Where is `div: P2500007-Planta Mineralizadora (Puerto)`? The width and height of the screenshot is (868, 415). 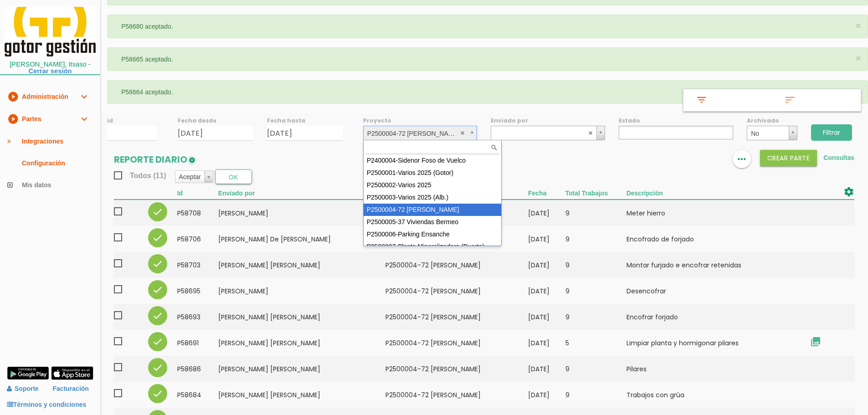
div: P2500007-Planta Mineralizadora (Puerto) is located at coordinates (432, 247).